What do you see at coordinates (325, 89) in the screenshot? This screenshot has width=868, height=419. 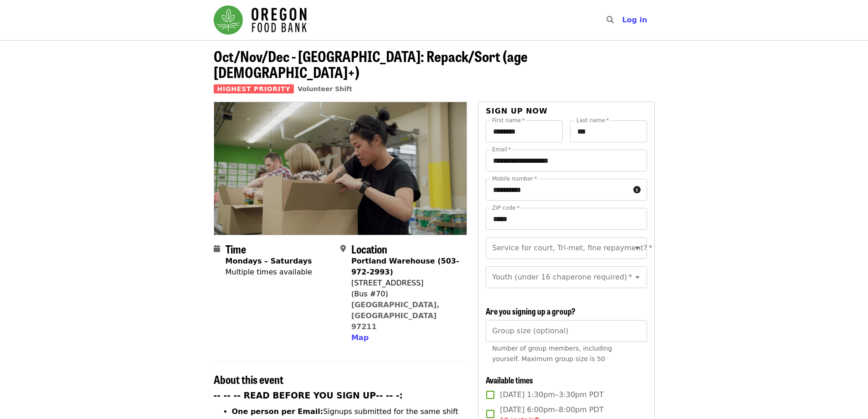 I see `span: Volunteer Shift` at bounding box center [325, 89].